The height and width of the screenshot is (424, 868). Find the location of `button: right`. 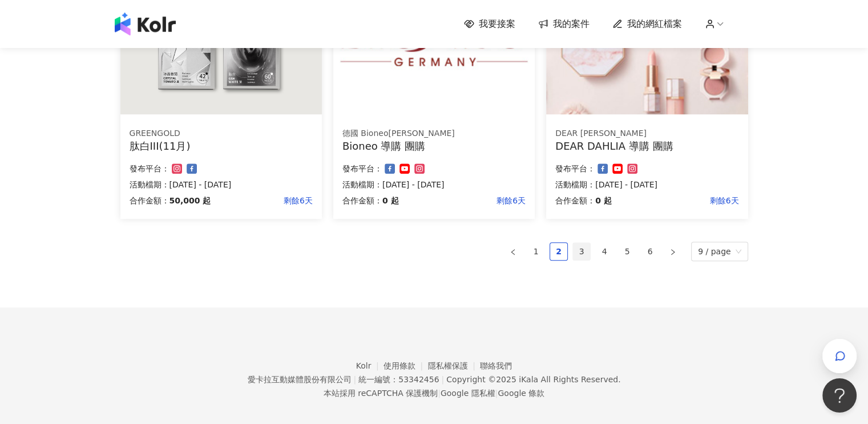

button: right is located at coordinates (673, 251).